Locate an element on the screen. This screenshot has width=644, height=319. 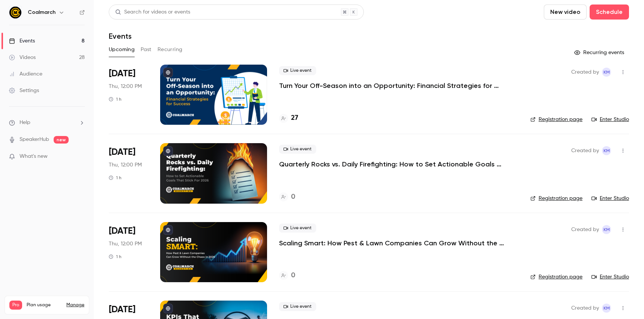
span: What's new is located at coordinates (33, 156).